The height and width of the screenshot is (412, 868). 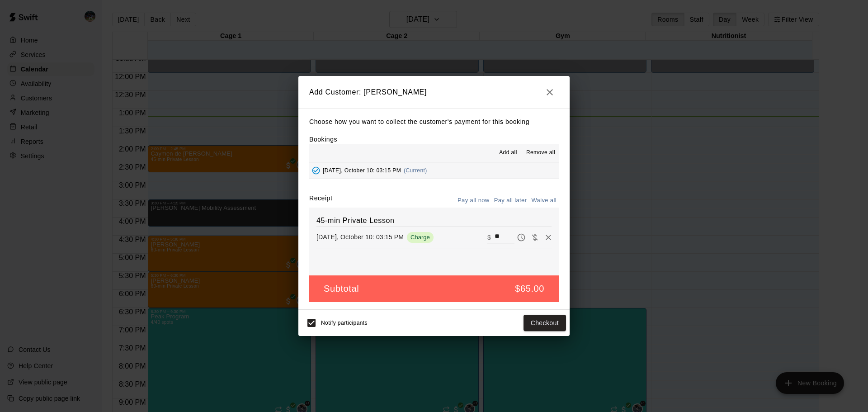 I want to click on span: Pay later, so click(x=521, y=236).